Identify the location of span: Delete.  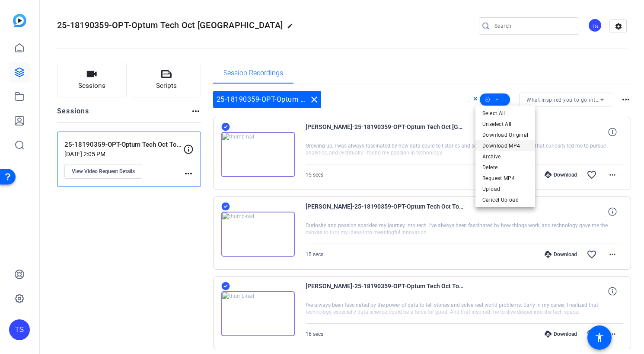
(505, 167).